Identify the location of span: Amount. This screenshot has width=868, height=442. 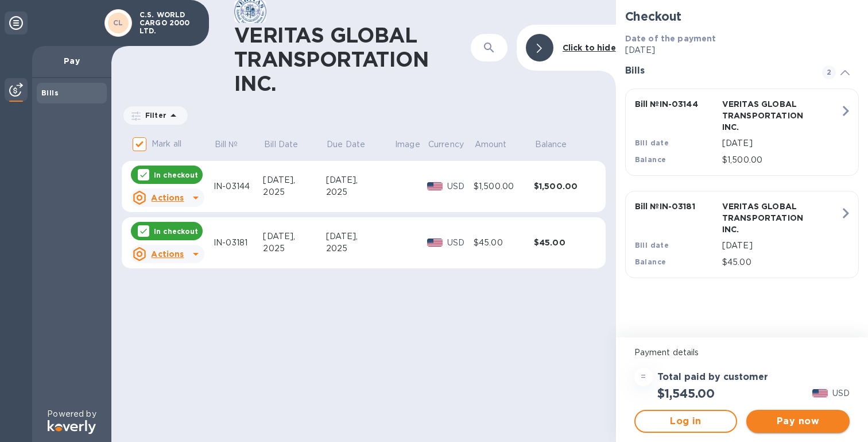
(498, 144).